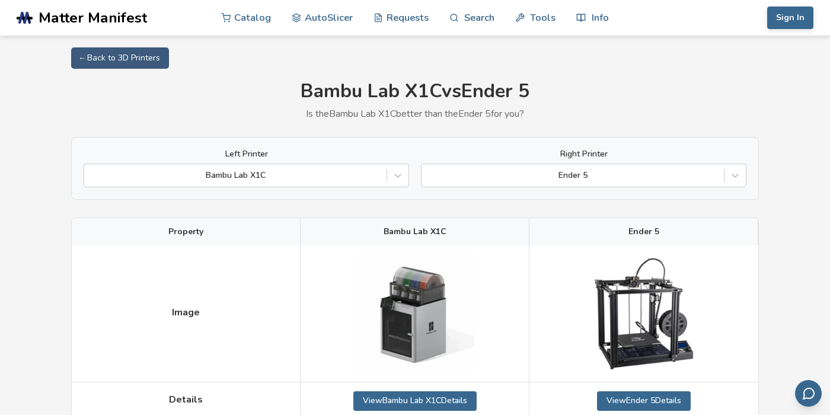  Describe the element at coordinates (120, 58) in the screenshot. I see `a: ← Back to 3D Printers` at that location.